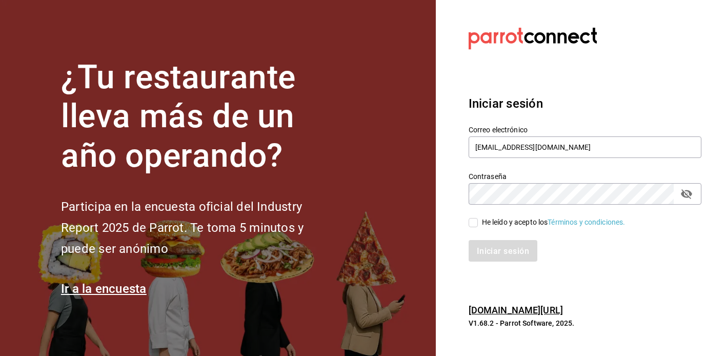 Image resolution: width=726 pixels, height=356 pixels. What do you see at coordinates (104, 289) in the screenshot?
I see `font: Ir a la encuesta` at bounding box center [104, 289].